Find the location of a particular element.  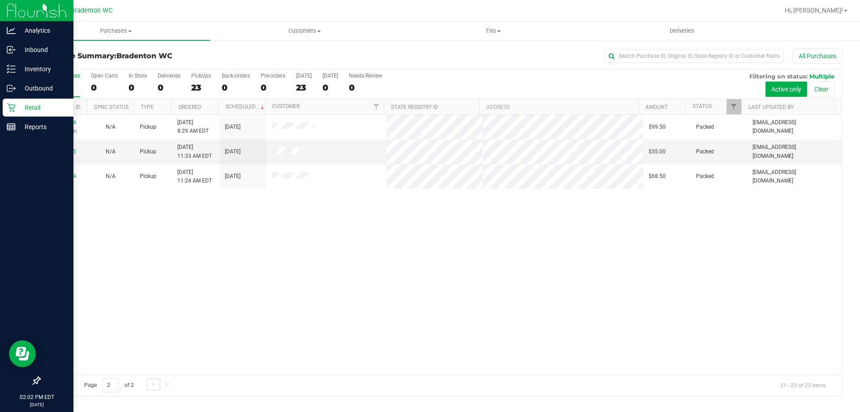

span: Purchases is located at coordinates (116, 31).